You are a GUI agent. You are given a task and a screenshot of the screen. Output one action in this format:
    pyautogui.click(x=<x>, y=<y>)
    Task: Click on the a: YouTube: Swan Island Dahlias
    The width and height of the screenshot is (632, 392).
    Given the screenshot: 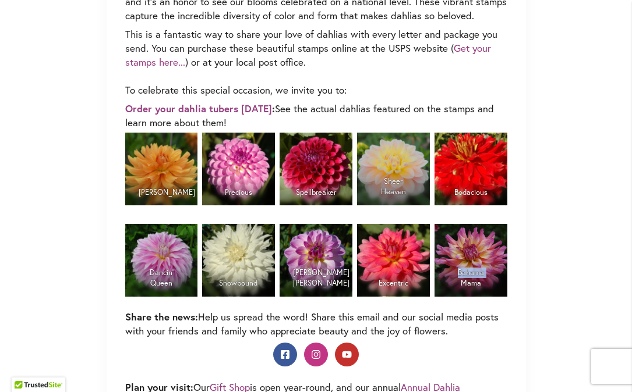 What is the action you would take?
    pyautogui.click(x=346, y=355)
    